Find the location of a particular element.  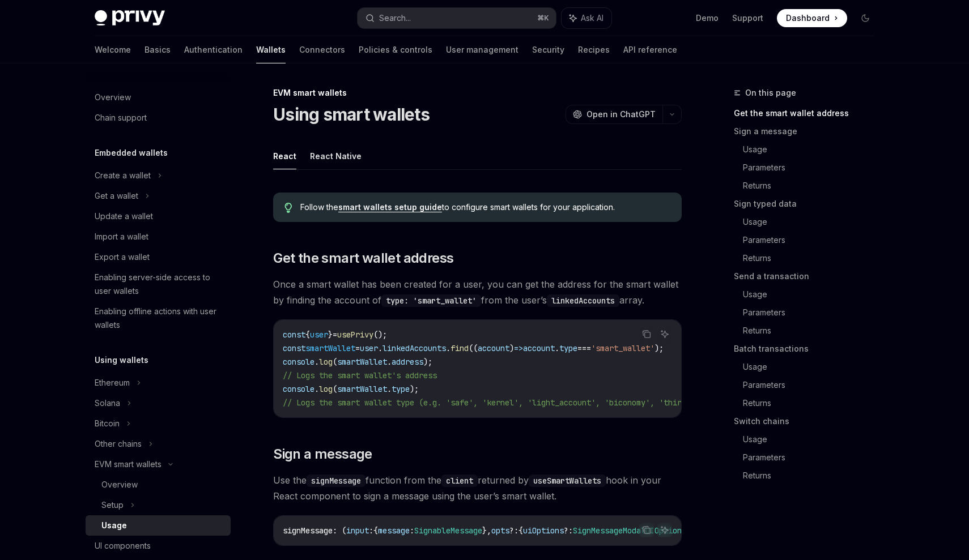

span: 'smart_wallet' is located at coordinates (623, 349).